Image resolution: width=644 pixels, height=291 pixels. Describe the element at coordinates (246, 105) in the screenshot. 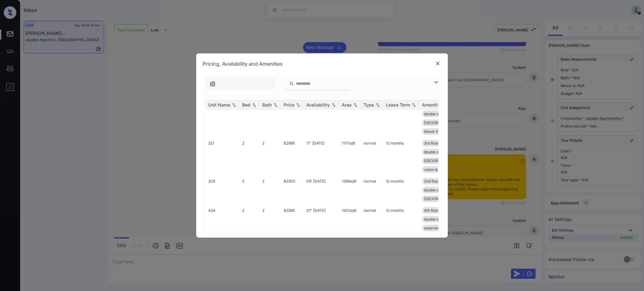

I see `div: Bed` at that location.